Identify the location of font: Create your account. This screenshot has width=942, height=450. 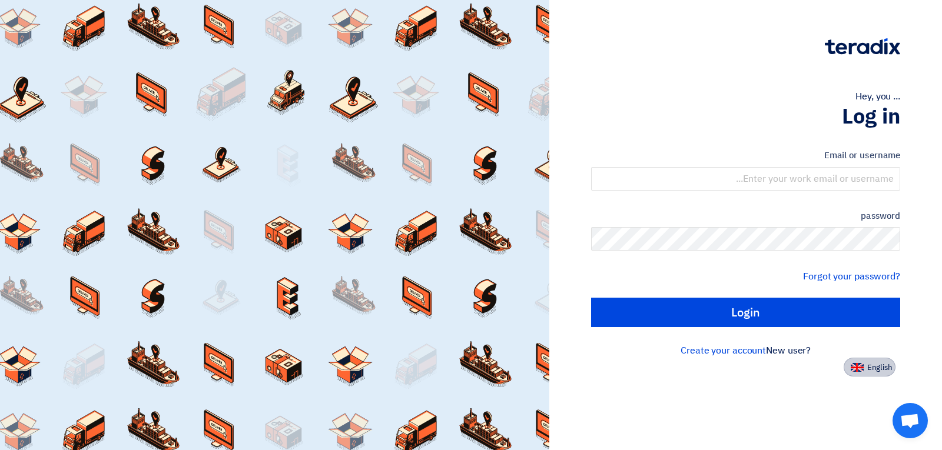
(723, 351).